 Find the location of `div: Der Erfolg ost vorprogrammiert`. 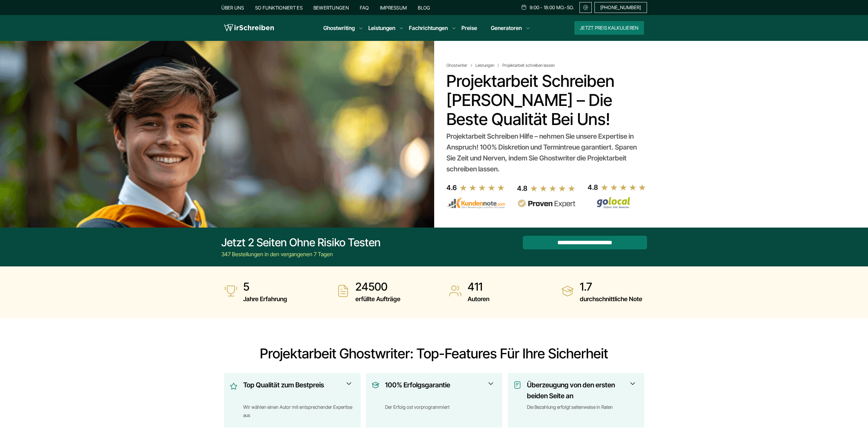

div: Der Erfolg ost vorprogrammiert is located at coordinates (441, 411).